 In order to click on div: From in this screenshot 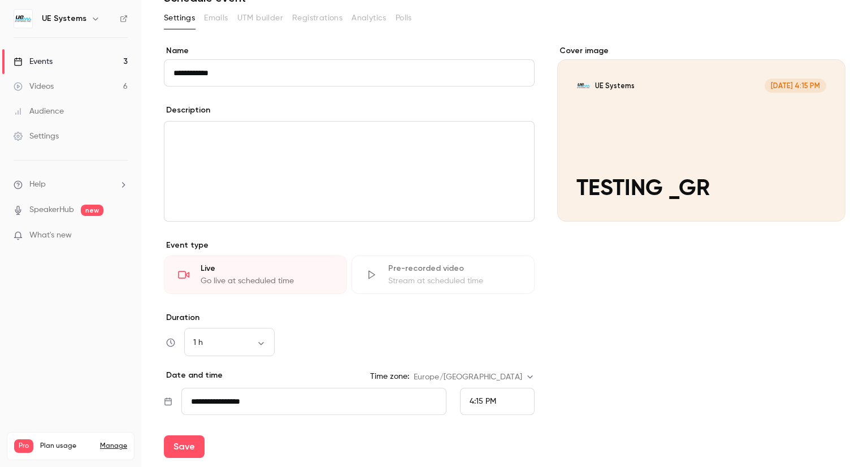, I will do `click(498, 401)`.